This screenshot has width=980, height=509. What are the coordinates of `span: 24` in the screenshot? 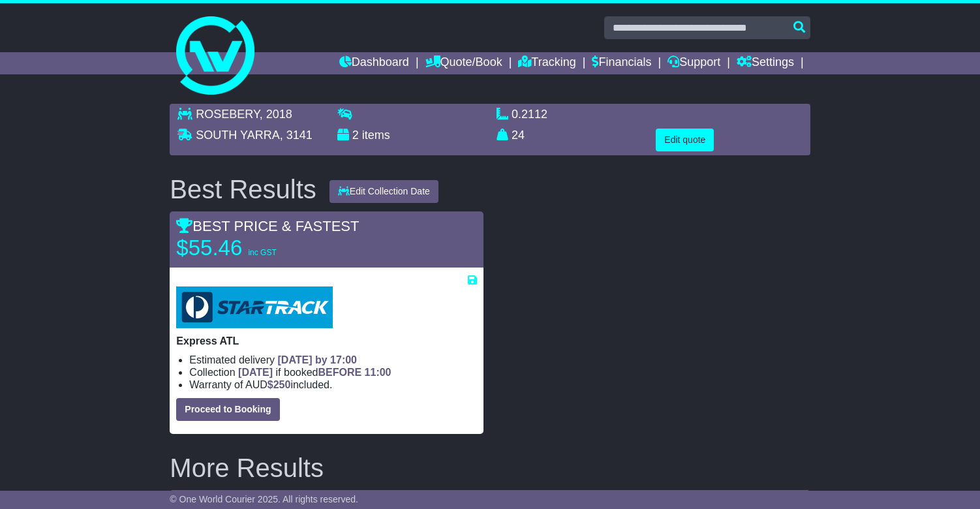 It's located at (518, 135).